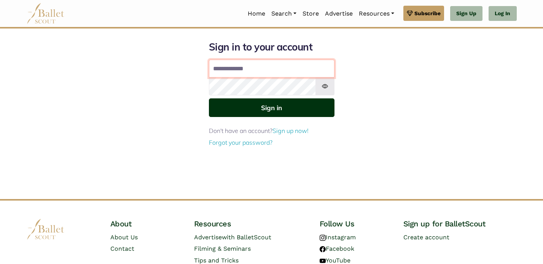 This screenshot has width=543, height=264. Describe the element at coordinates (272, 108) in the screenshot. I see `button: Sign in` at that location.